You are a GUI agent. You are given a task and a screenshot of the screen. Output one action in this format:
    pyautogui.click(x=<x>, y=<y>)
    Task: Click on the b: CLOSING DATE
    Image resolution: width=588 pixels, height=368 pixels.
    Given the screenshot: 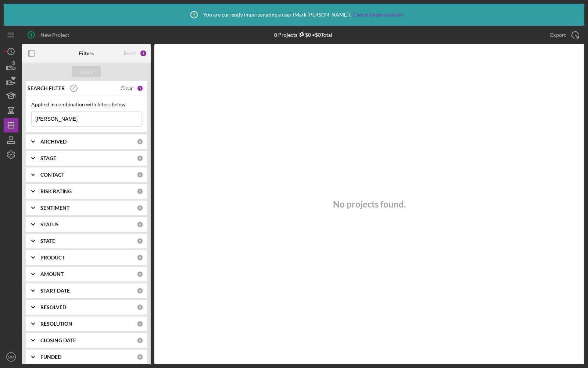 What is the action you would take?
    pyautogui.click(x=58, y=340)
    